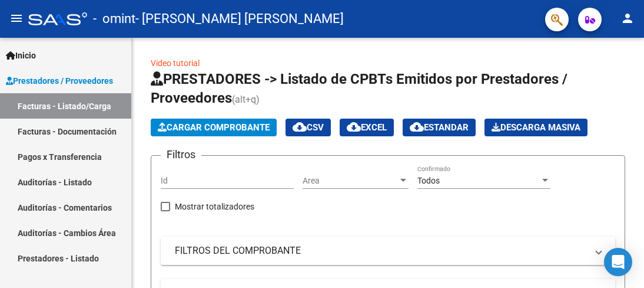  What do you see at coordinates (388, 251) in the screenshot?
I see `mat-expansion-panel-header: FILTROS DEL COMPROBANTE` at bounding box center [388, 251].